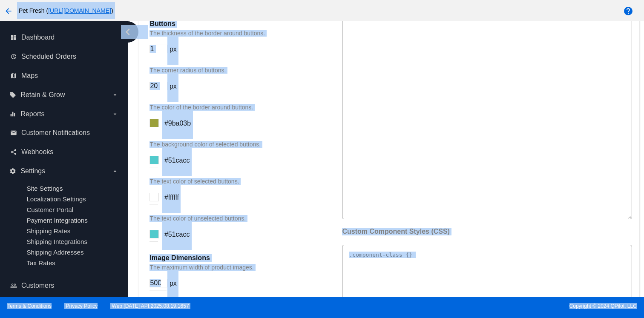 The width and height of the screenshot is (644, 318). What do you see at coordinates (42, 95) in the screenshot?
I see `span: Retain & Grow` at bounding box center [42, 95].